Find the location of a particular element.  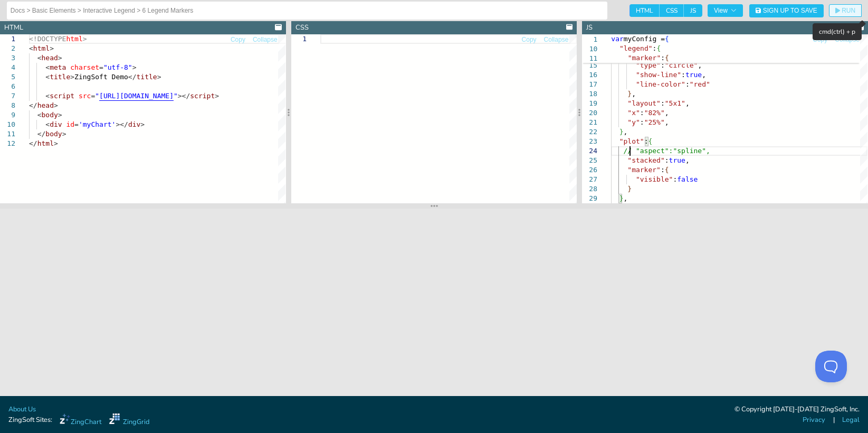

button: RUN is located at coordinates (845, 10).